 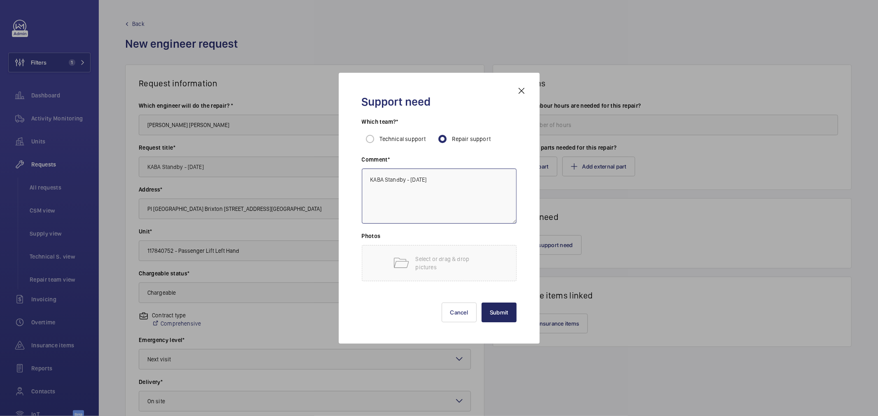 What do you see at coordinates (439, 239) in the screenshot?
I see `h3: Photos` at bounding box center [439, 239].